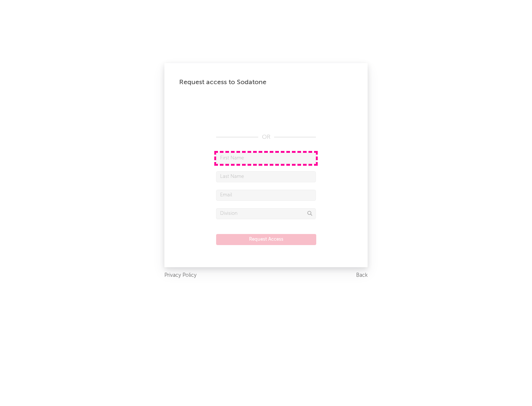  Describe the element at coordinates (266, 195) in the screenshot. I see `input: Email` at that location.